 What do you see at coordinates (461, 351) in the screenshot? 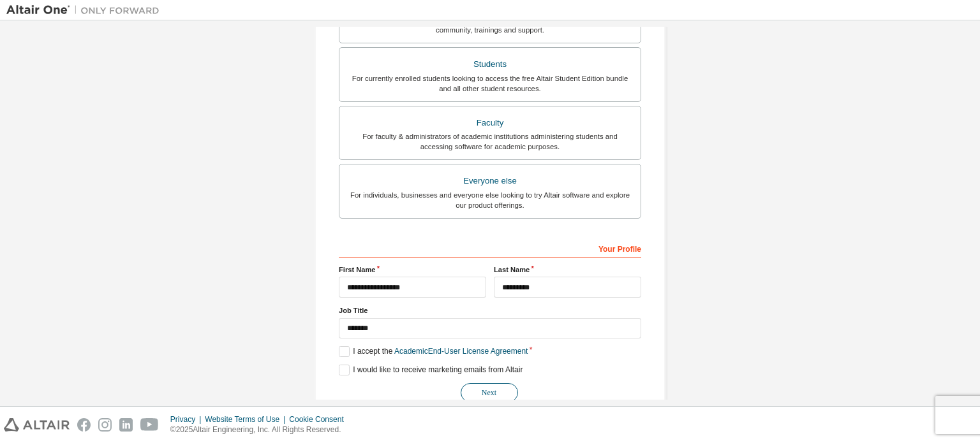
I see `a: Academic End-User License Agreement` at bounding box center [461, 351].